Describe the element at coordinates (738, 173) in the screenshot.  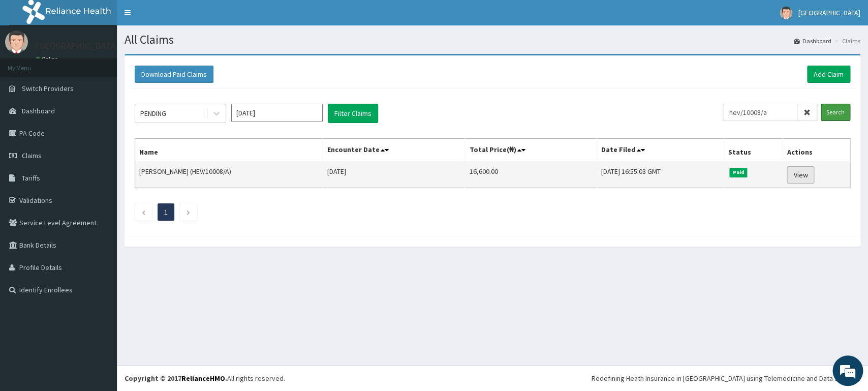
I see `span: Paid` at that location.